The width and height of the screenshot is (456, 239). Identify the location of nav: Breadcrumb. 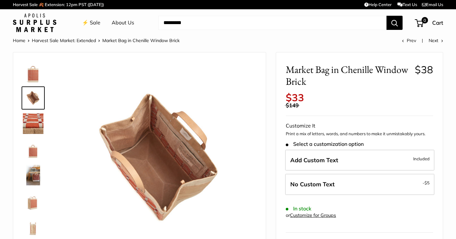
(96, 41).